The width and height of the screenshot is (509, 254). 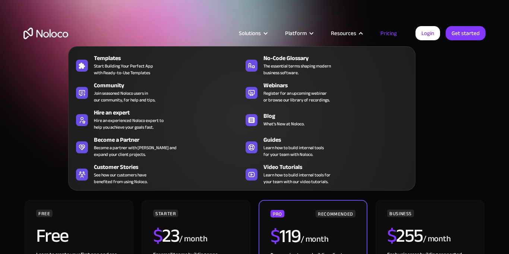 I want to click on div: Blog, so click(x=339, y=116).